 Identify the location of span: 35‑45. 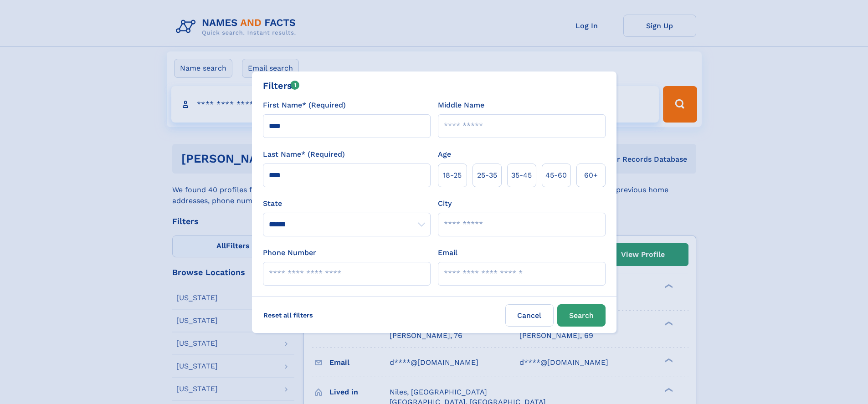
(521, 175).